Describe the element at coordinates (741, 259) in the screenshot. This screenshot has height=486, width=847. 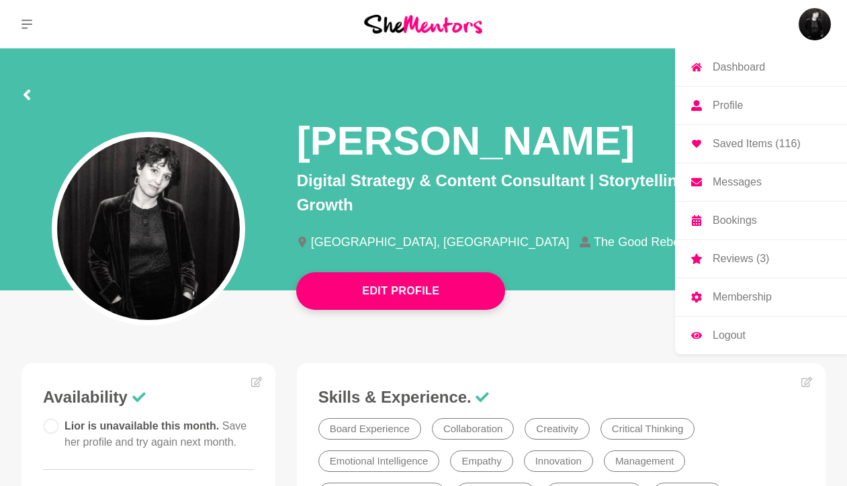
I see `p: Reviews (3)` at that location.